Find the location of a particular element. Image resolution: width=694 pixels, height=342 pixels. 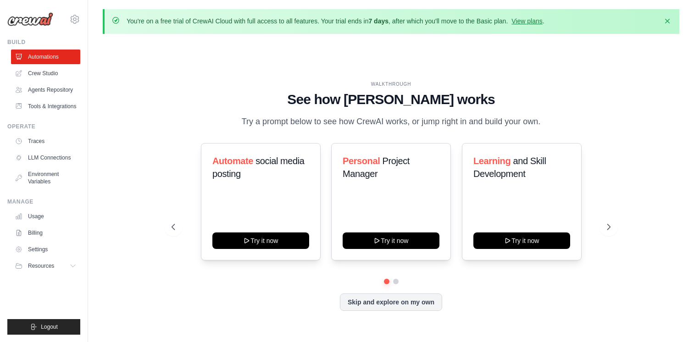

a: Billing is located at coordinates (45, 233).